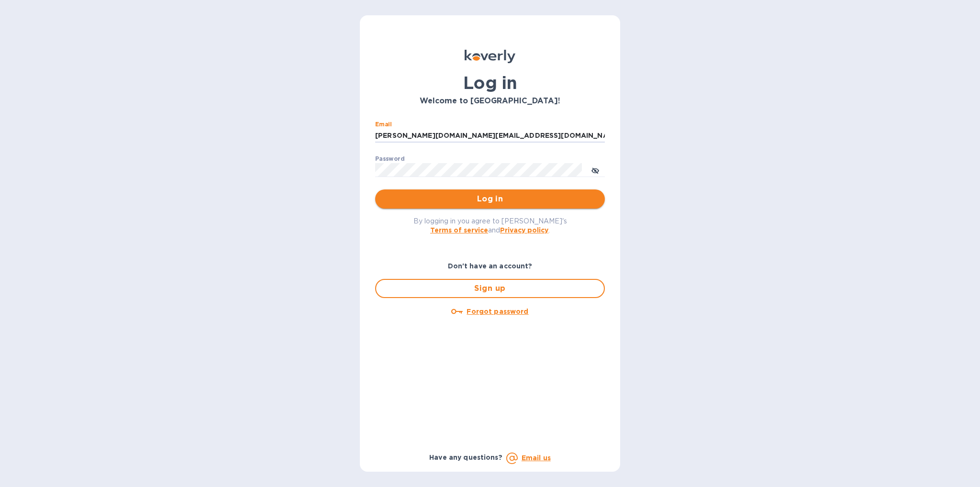 This screenshot has height=487, width=980. Describe the element at coordinates (490, 289) in the screenshot. I see `button: Sign up` at that location.